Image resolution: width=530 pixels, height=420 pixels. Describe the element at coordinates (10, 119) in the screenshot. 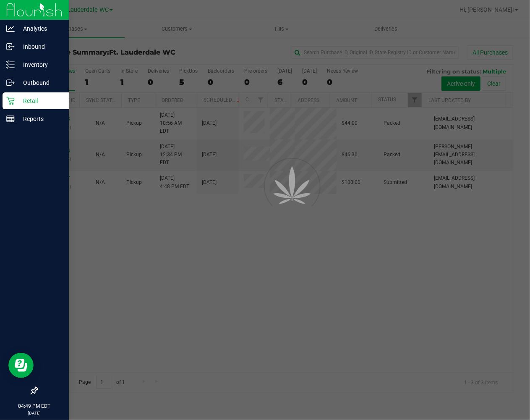

I see `inline-svg: Reports` at that location.